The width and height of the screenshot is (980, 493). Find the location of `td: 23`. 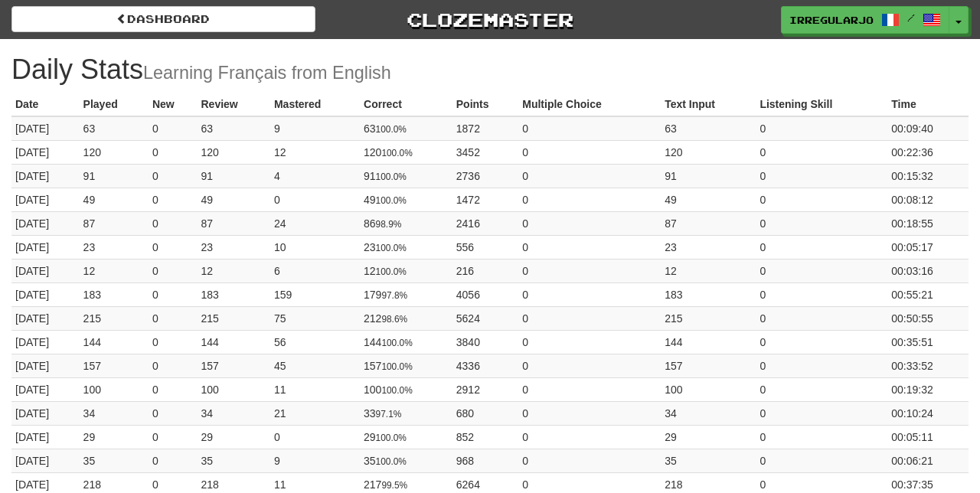

td: 23 is located at coordinates (233, 246).